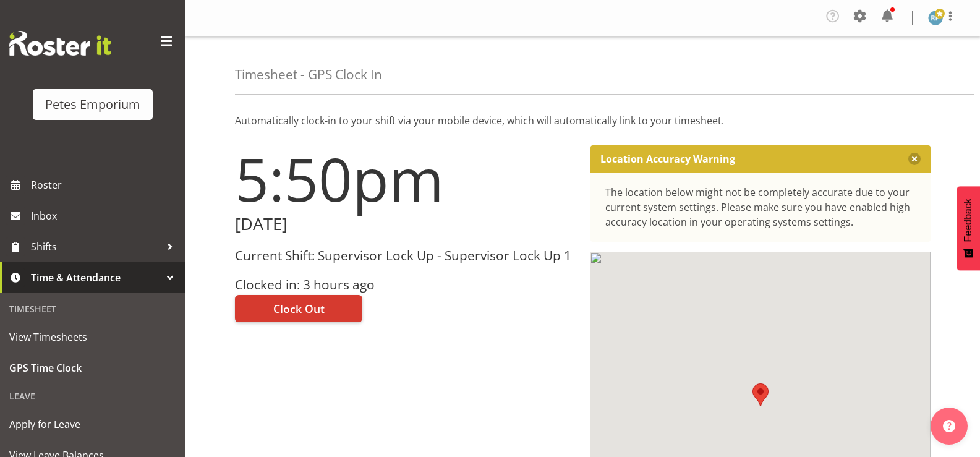  I want to click on span: Feedback, so click(968, 220).